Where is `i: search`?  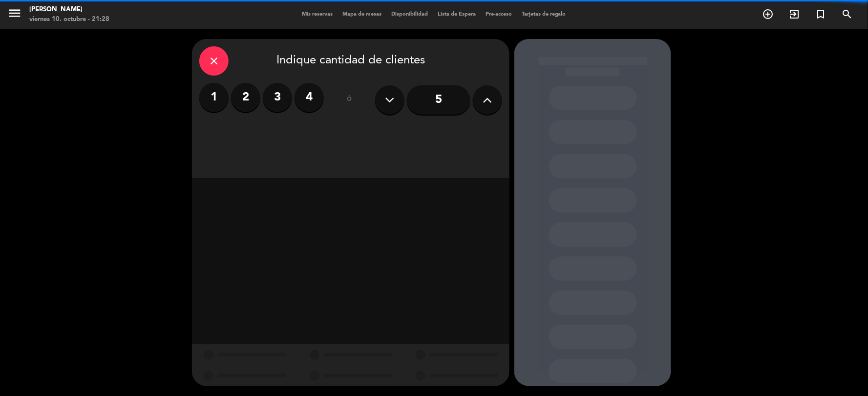 i: search is located at coordinates (847, 14).